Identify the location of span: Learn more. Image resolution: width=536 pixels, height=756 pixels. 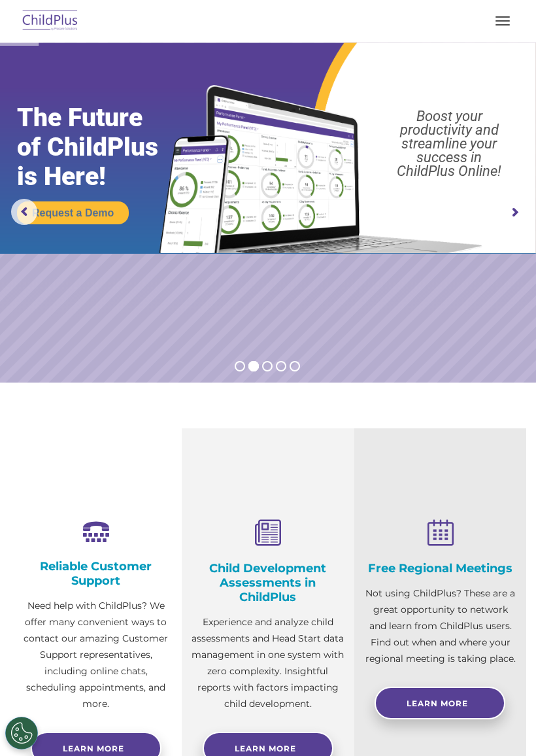
(94, 748).